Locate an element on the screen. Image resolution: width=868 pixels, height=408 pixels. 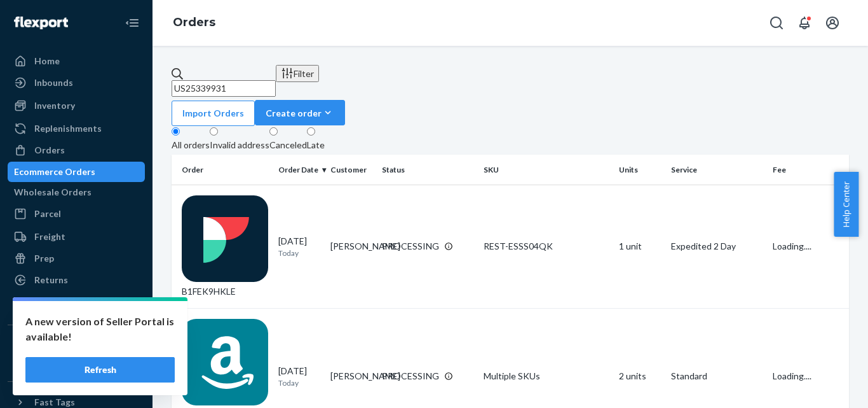
div: Customer is located at coordinates (351, 169).